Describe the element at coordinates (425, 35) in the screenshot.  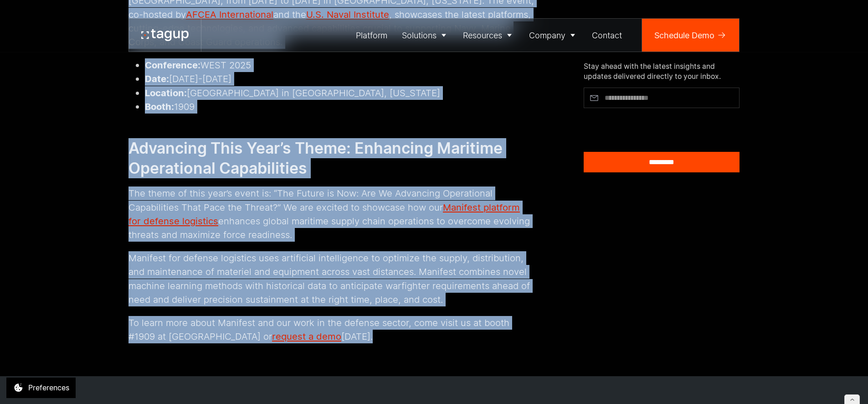
I see `a: Solutions` at that location.